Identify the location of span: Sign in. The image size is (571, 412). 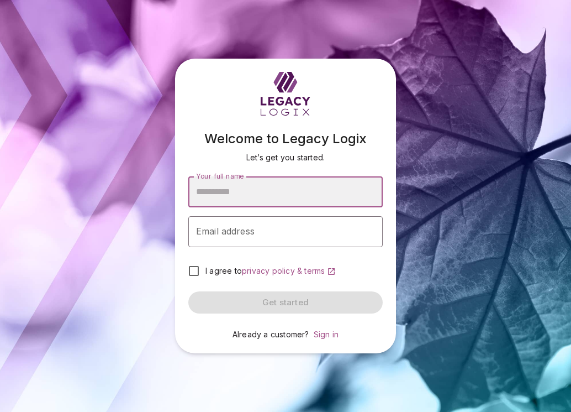
(326, 334).